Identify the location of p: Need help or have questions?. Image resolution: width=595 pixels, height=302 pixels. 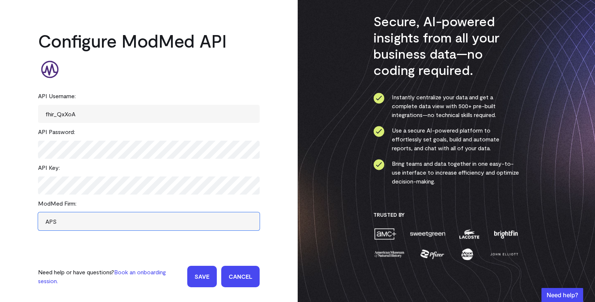
(110, 277).